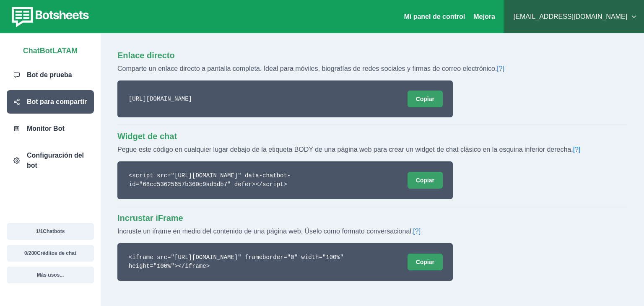  Describe the element at coordinates (345, 149) in the screenshot. I see `font: Pegue este código en cualquier lugar debajo de la etiqueta BODY de una página web para crear un w...` at that location.